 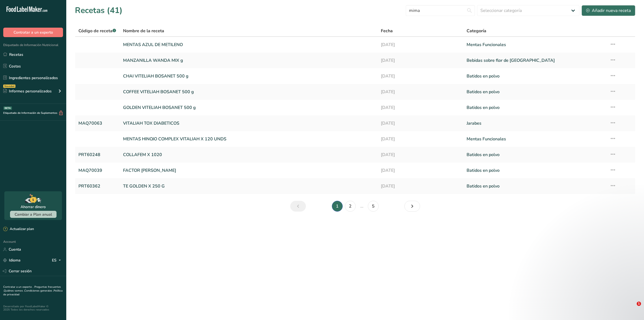 I want to click on a: PRT60248, so click(x=97, y=155).